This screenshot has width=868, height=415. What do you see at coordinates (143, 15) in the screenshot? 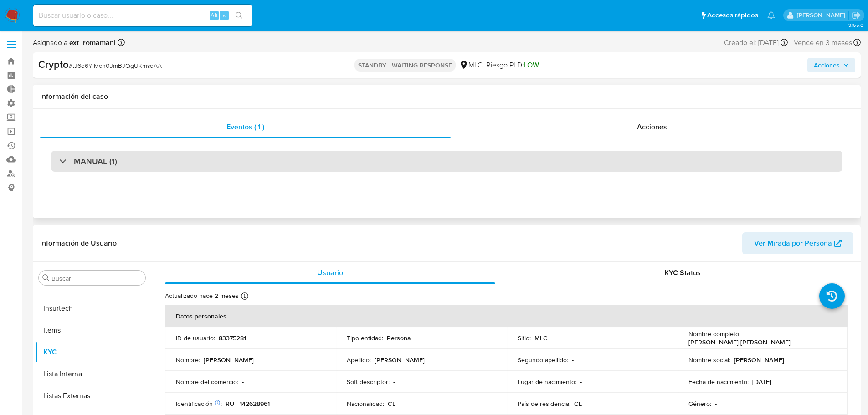
I see `input: Buscar usuario o caso...` at bounding box center [143, 15].